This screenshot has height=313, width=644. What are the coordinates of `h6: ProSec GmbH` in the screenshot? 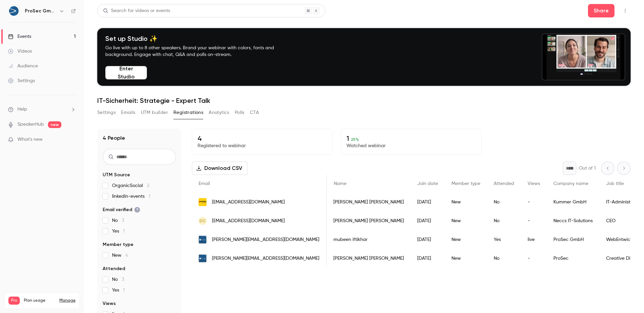 It's located at (41, 11).